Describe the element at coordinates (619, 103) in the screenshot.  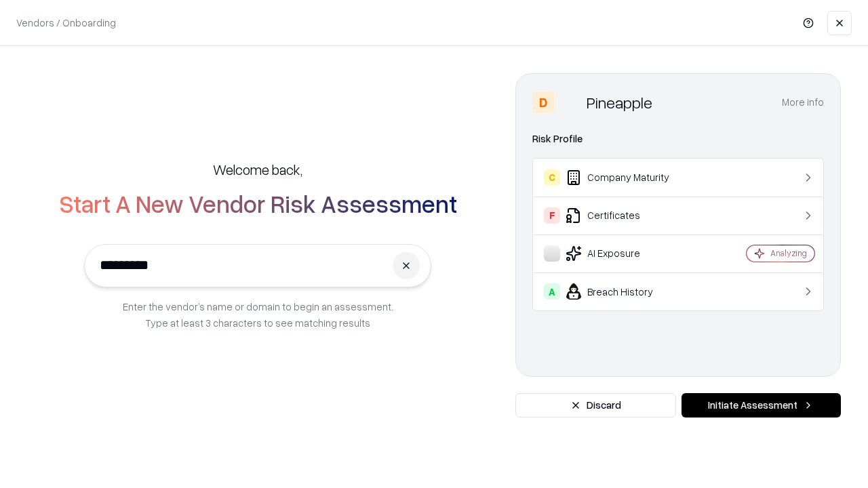
I see `div: Pineapple` at that location.